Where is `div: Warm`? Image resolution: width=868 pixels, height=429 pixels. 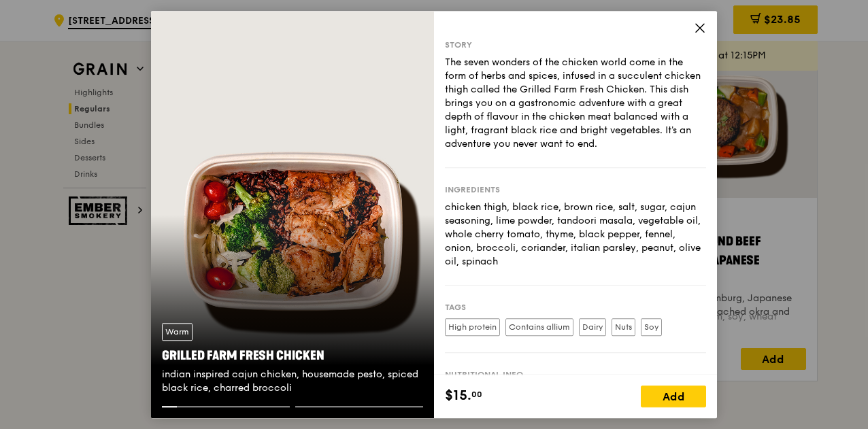
div: Warm is located at coordinates (177, 332).